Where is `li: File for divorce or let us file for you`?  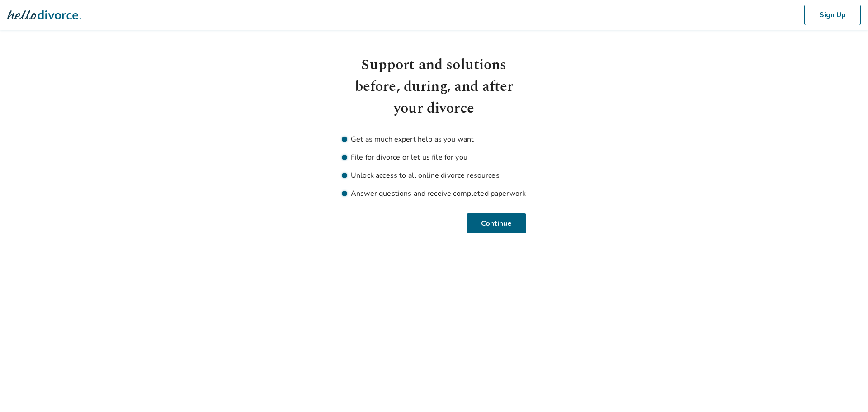 li: File for divorce or let us file for you is located at coordinates (434, 157).